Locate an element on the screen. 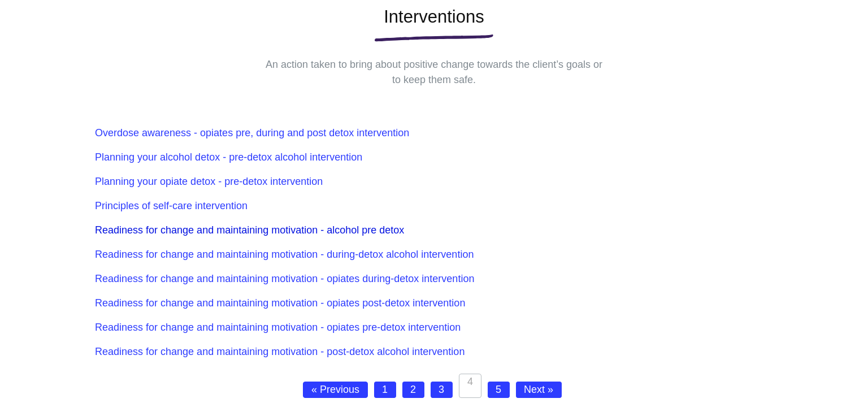  a: Principles of self-care intervention is located at coordinates (171, 206).